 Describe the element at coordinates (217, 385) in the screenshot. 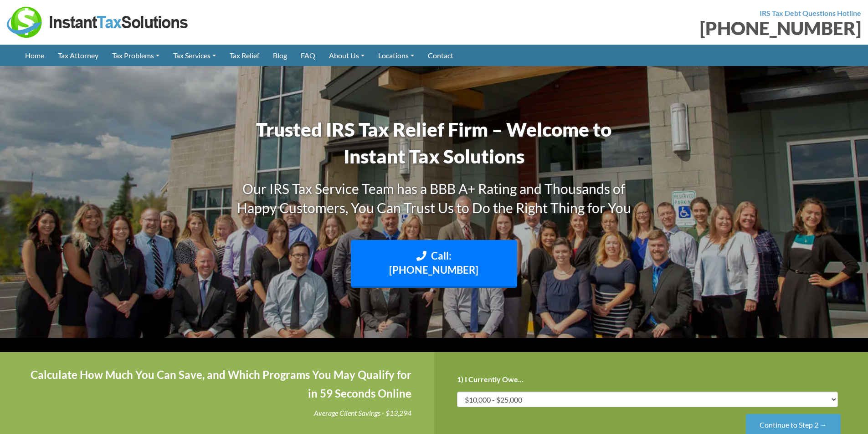

I see `h4: Calculate How Much You Can Save, and Which Programs You May Qualify for in 59 Seconds Online` at that location.